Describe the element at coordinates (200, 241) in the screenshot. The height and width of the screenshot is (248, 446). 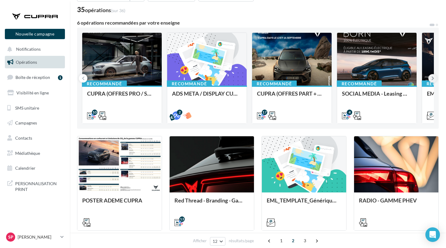
I see `span: Afficher` at that location.